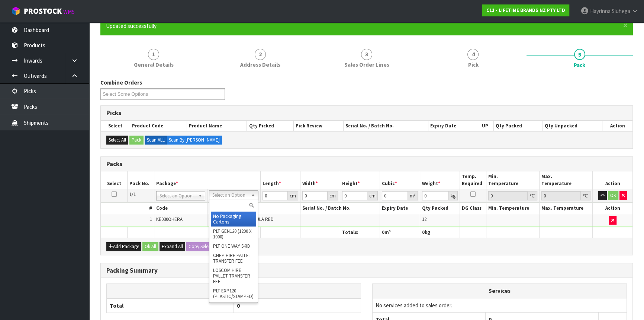  What do you see at coordinates (360, 233) in the screenshot?
I see `th: Totals:` at bounding box center [360, 233].